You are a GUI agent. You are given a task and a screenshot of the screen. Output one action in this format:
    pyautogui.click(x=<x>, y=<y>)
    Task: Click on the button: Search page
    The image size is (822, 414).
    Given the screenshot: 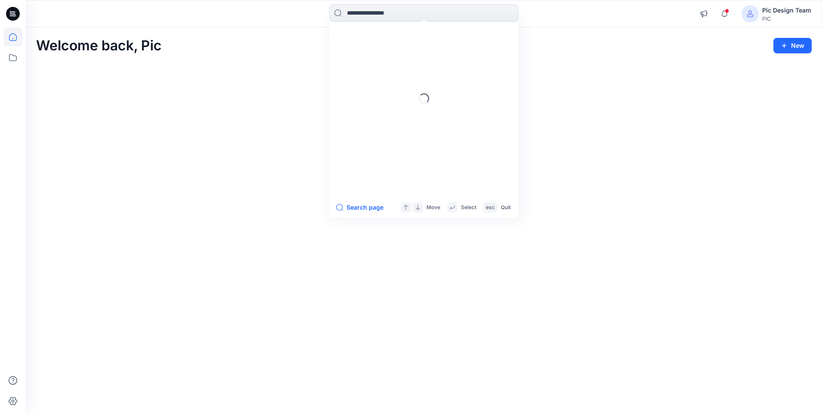 What is the action you would take?
    pyautogui.click(x=360, y=207)
    